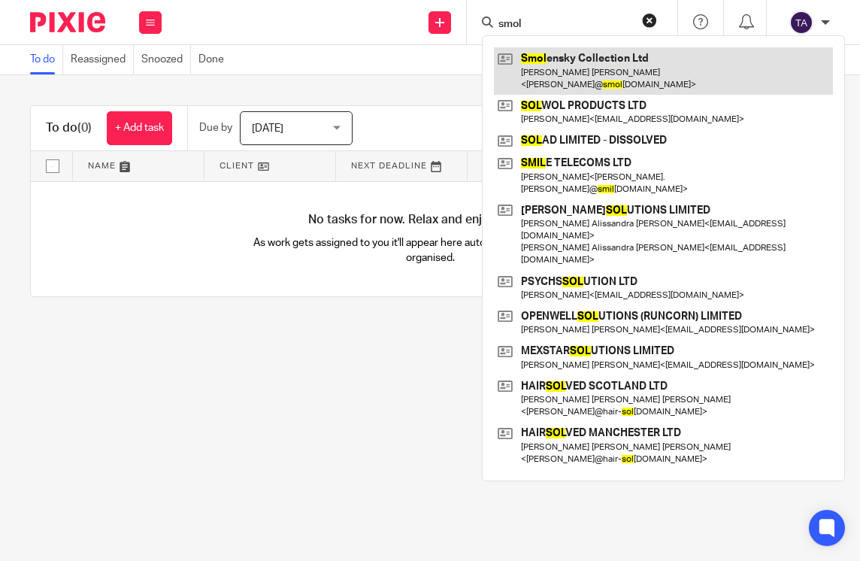  Describe the element at coordinates (801, 23) in the screenshot. I see `img: svg%3E` at that location.